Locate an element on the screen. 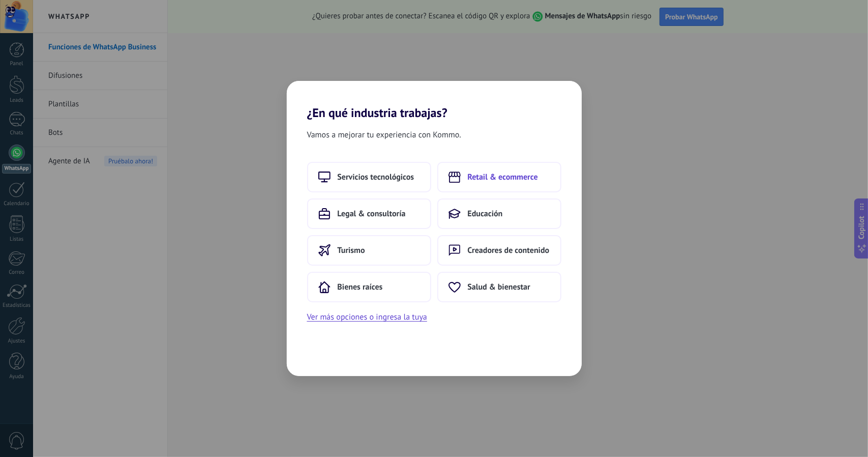 Image resolution: width=868 pixels, height=457 pixels. button: Educación is located at coordinates (499, 213).